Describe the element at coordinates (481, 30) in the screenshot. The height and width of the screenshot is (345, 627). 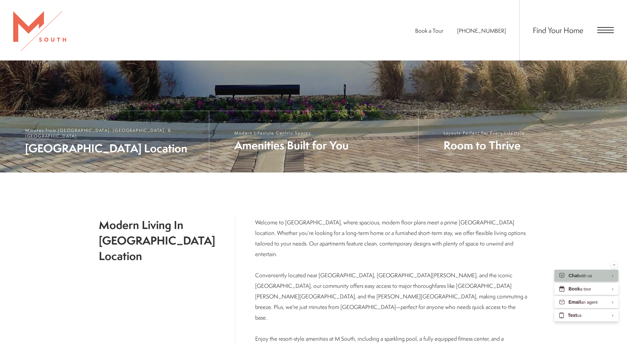
I see `a: Call Us at 813-570-8014` at that location.